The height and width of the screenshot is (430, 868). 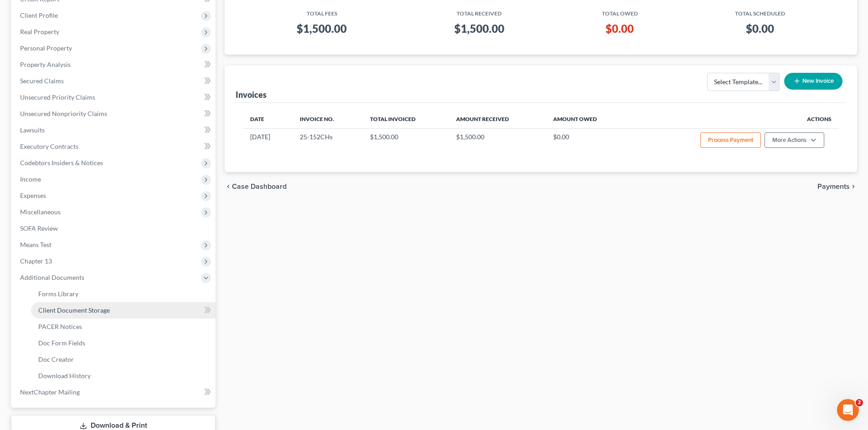 What do you see at coordinates (587, 141) in the screenshot?
I see `td: $0.00` at bounding box center [587, 141].